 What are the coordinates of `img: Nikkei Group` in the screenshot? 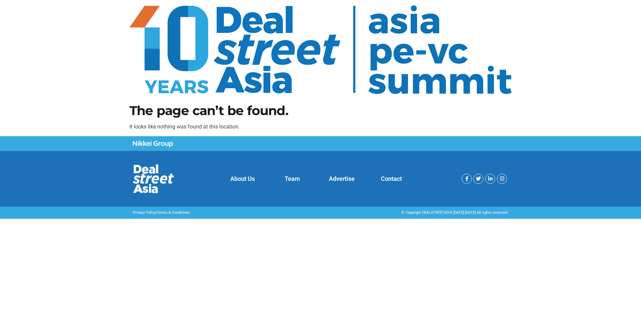 It's located at (153, 144).